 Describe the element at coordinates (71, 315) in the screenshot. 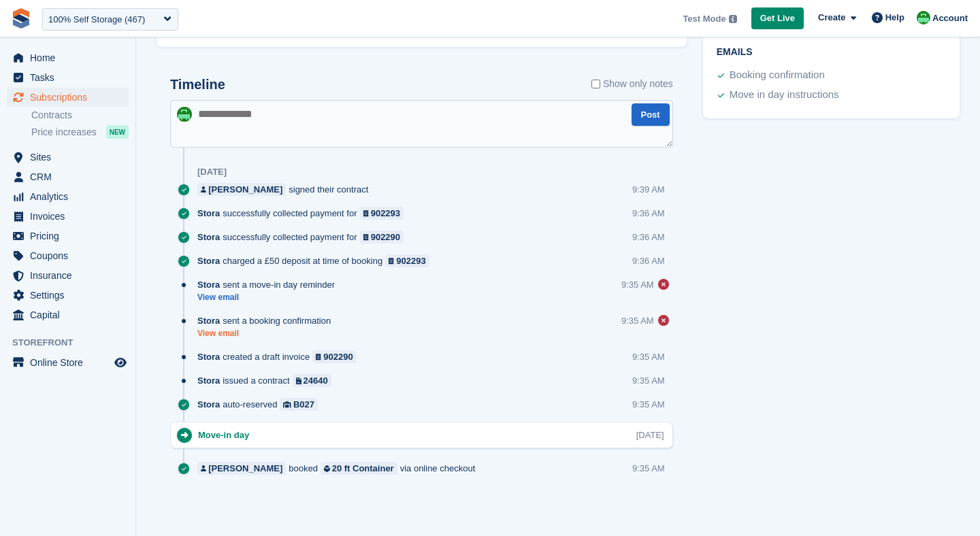

I see `span: Capital` at that location.